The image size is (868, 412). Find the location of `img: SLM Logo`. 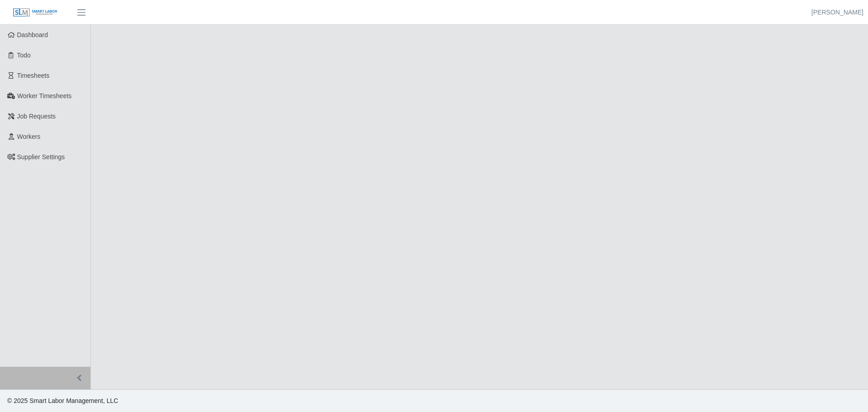

img: SLM Logo is located at coordinates (35, 13).